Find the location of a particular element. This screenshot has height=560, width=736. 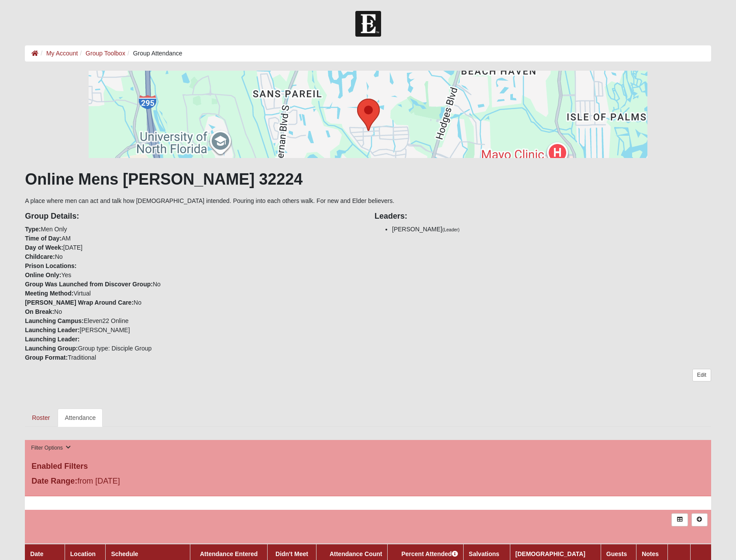

strong: Time of Day: is located at coordinates (43, 239).